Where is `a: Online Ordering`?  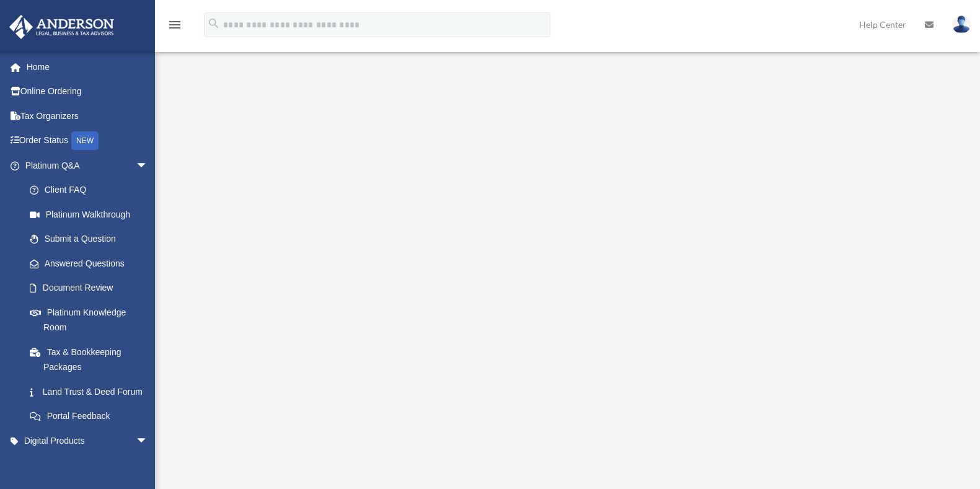 a: Online Ordering is located at coordinates (88, 92).